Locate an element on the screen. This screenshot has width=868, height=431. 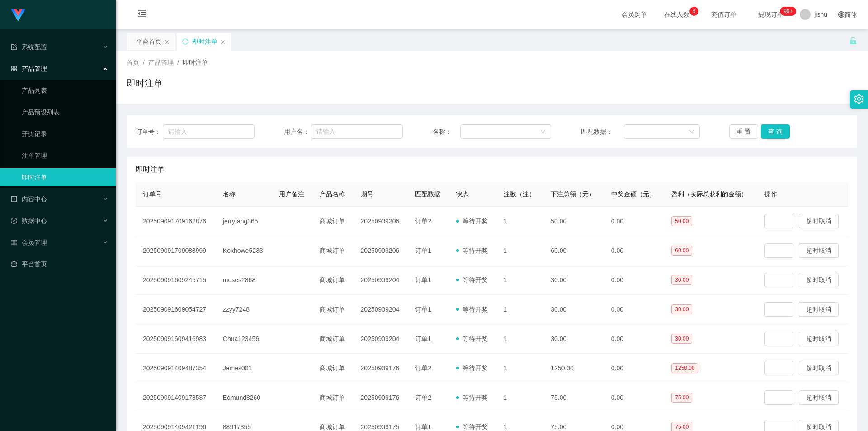
span: 即时注单 is located at coordinates (150, 170).